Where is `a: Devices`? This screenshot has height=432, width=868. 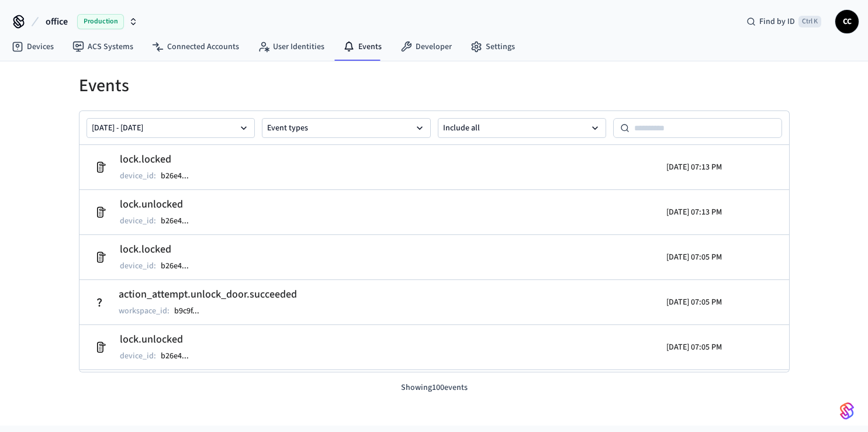
a: Devices is located at coordinates (32, 47).